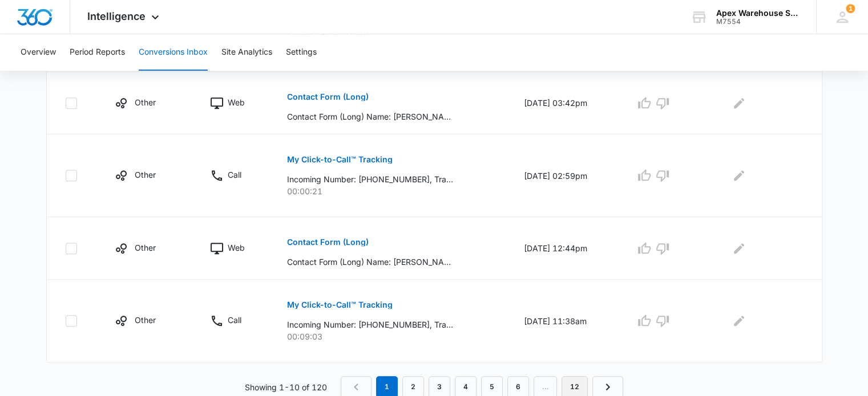 This screenshot has width=868, height=396. What do you see at coordinates (757, 13) in the screenshot?
I see `div: account name` at bounding box center [757, 13].